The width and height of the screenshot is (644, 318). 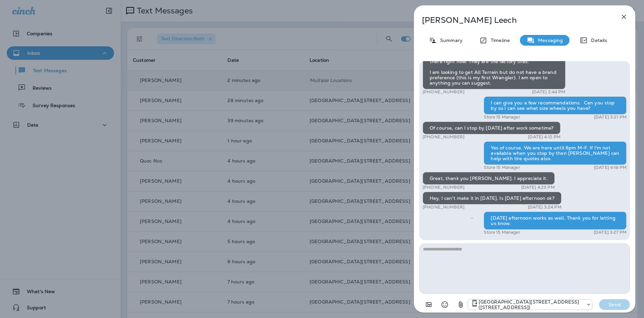 I want to click on p: Timeline, so click(x=498, y=40).